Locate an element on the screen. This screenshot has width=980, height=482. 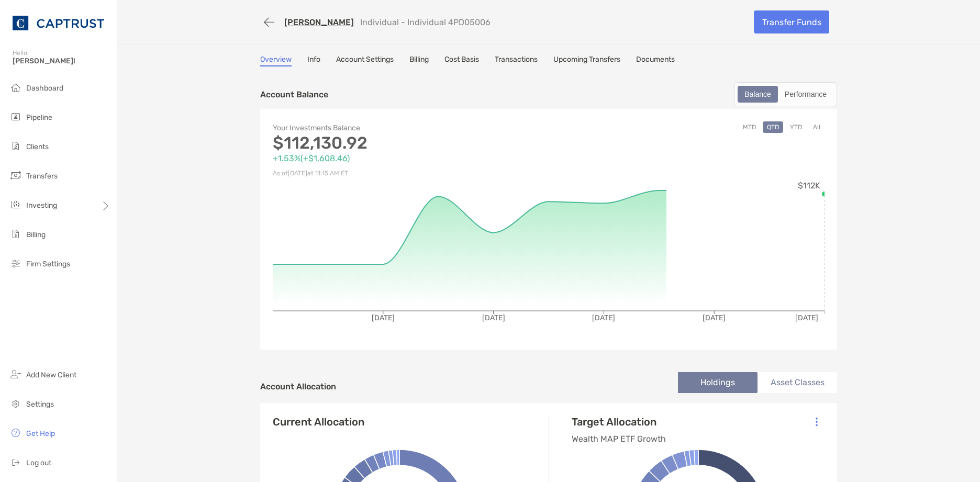
span: Investing is located at coordinates (41, 205).